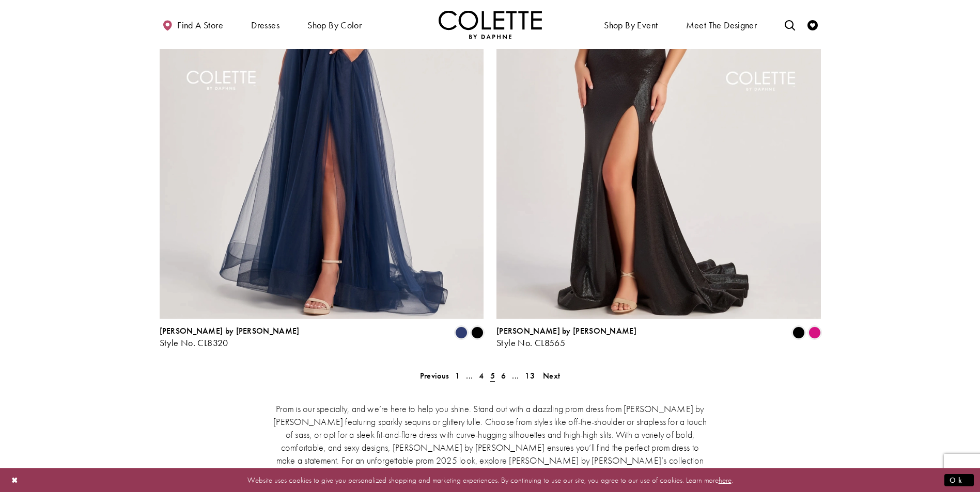  I want to click on div: Colette by Daphne Style No. CL8320, so click(229, 337).